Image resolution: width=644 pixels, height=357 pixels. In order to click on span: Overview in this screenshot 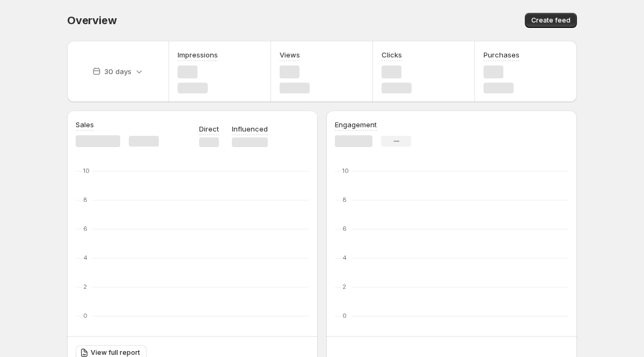, I will do `click(92, 20)`.